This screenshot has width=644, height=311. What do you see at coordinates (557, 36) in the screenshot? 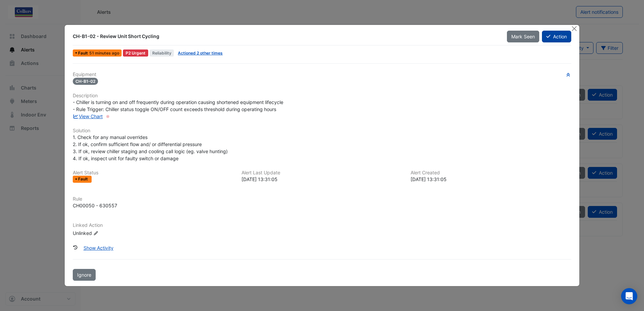
I see `button: Action` at bounding box center [557, 36].